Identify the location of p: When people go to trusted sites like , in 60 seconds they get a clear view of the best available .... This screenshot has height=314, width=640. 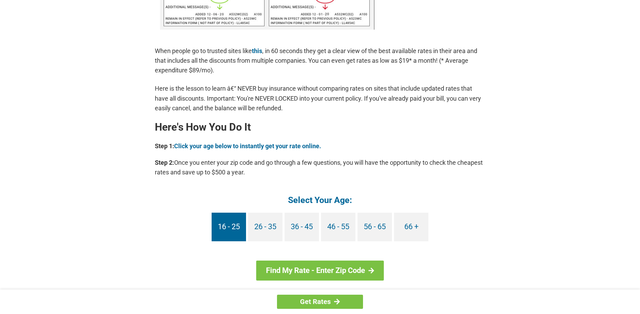
(320, 61).